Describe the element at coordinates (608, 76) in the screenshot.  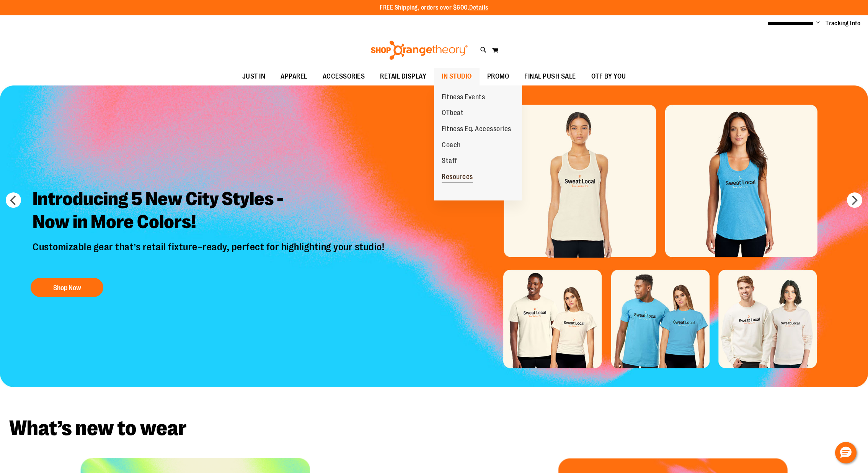
I see `span: OTF BY YOU` at that location.